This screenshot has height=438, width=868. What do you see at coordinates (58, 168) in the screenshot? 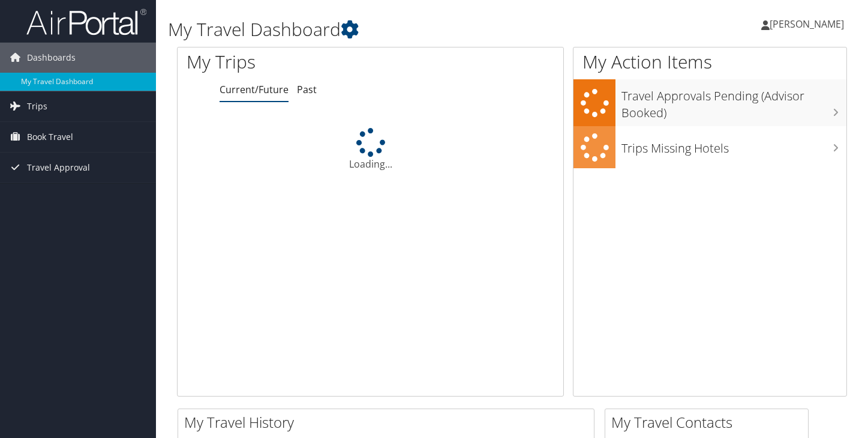
I see `span: Travel Approval` at bounding box center [58, 168].